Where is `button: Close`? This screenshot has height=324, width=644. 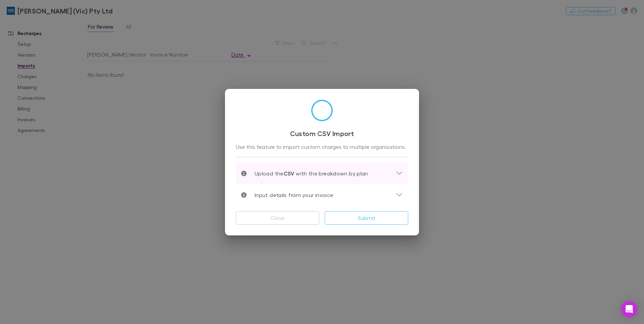
button: Close is located at coordinates (278, 217).